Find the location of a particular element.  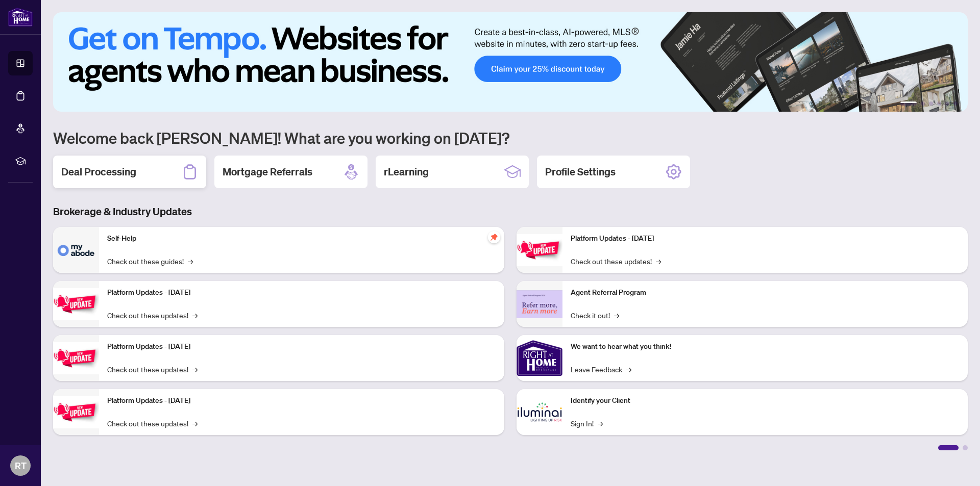

a: Sign In!→ is located at coordinates (586, 424).